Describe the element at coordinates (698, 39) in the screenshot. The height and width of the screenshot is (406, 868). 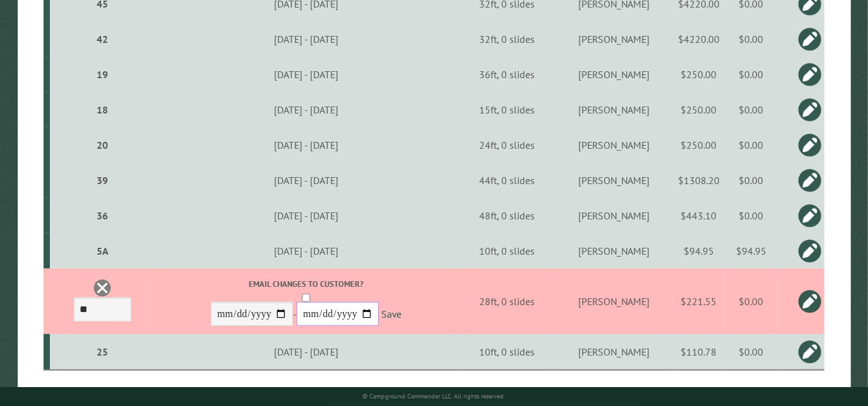
I see `td: $4220.00` at that location.